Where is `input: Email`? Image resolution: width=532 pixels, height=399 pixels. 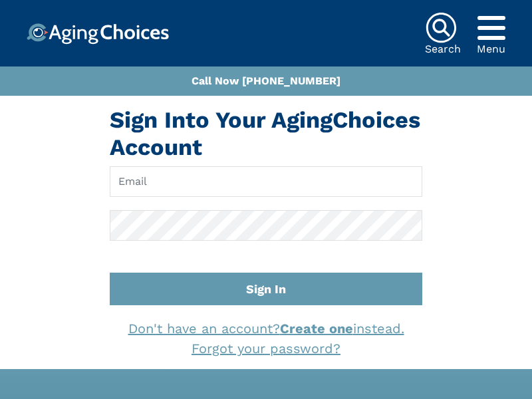 input: Email is located at coordinates (266, 181).